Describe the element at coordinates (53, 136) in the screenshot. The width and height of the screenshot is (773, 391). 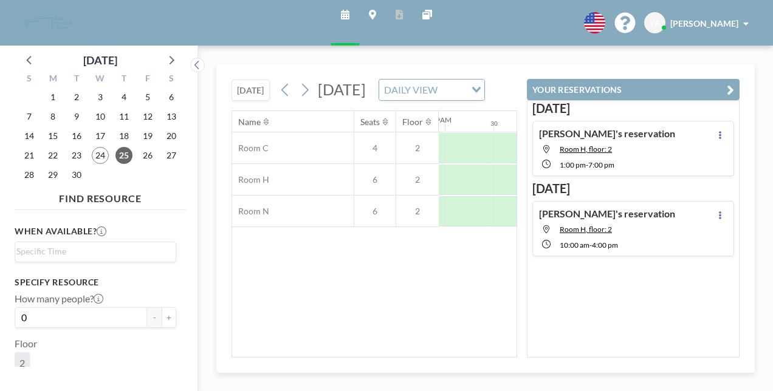
I see `span: Monday, September 15, 2025` at that location.